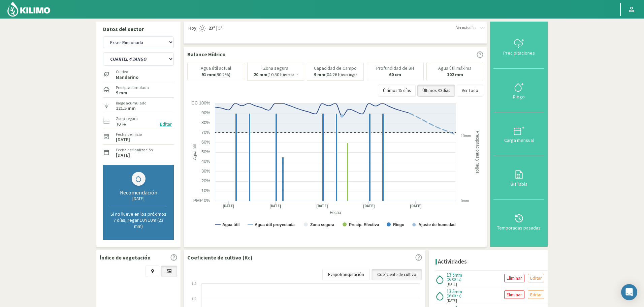 The height and width of the screenshot is (307, 644). I want to click on button: Últimos 30 días, so click(436, 91).